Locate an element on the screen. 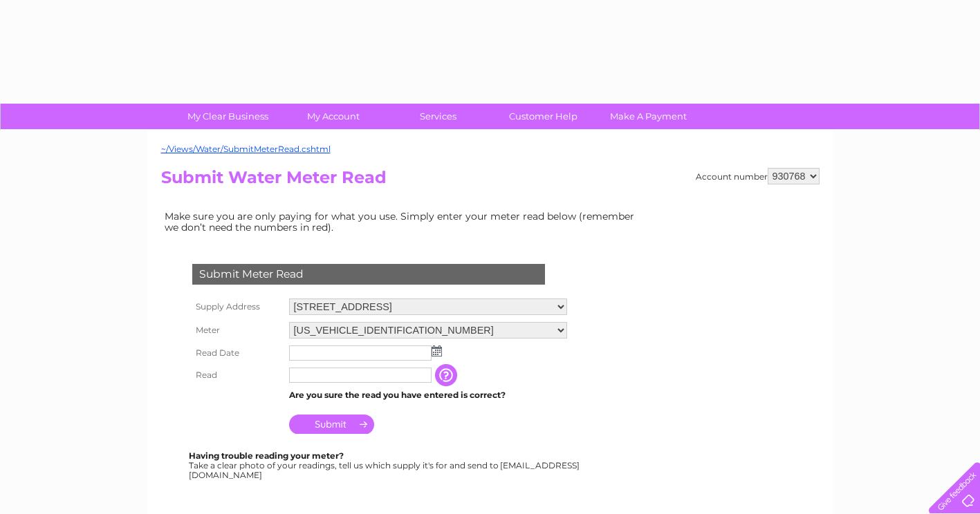 The image size is (980, 514). td: Are you sure the read you have entered is correct? is located at coordinates (428, 395).